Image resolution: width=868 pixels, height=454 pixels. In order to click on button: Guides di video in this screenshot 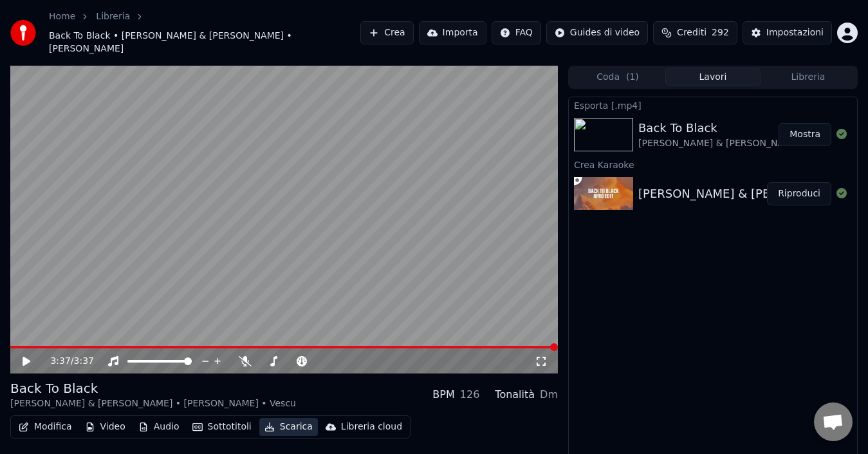, I will do `click(597, 32)`.